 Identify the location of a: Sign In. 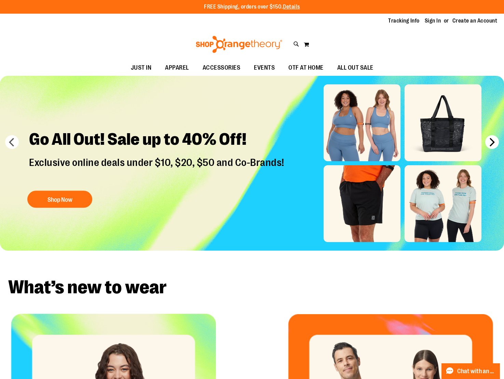
(433, 21).